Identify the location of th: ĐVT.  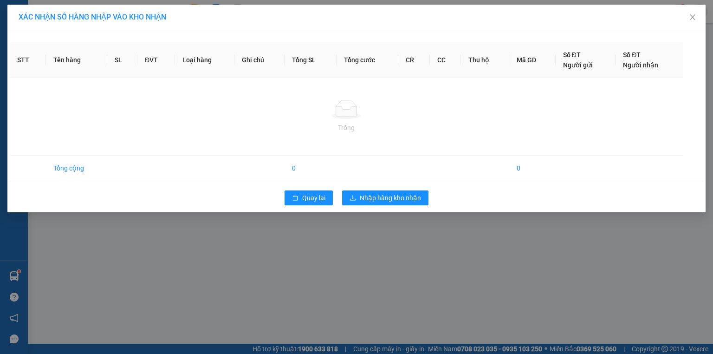
(156, 60).